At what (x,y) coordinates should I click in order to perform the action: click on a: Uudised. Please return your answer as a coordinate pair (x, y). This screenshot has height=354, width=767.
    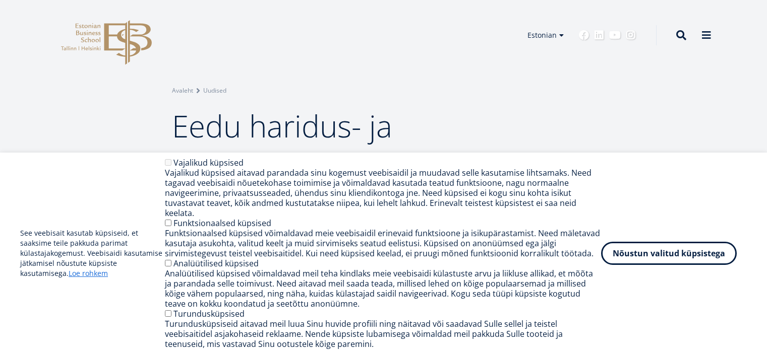
    Looking at the image, I should click on (215, 91).